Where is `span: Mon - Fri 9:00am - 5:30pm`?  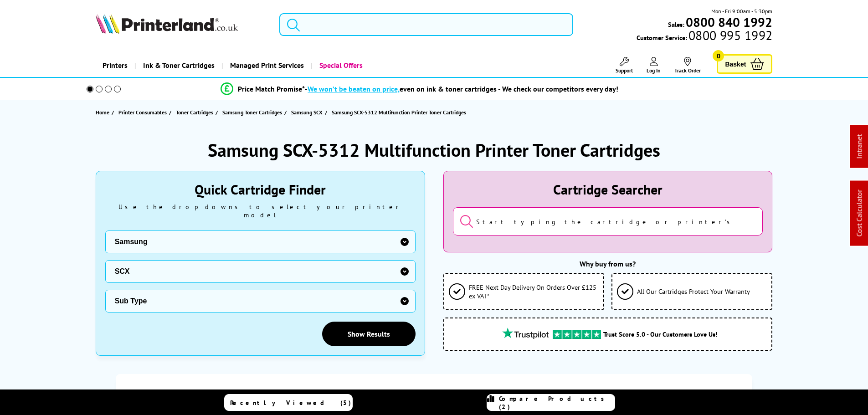 span: Mon - Fri 9:00am - 5:30pm is located at coordinates (742, 11).